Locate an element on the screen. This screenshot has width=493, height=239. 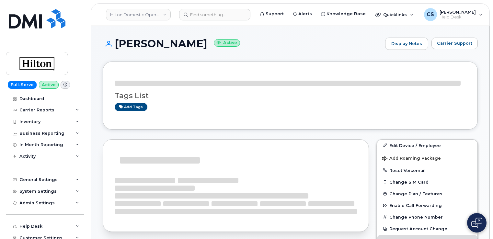
button: Request Account Change is located at coordinates (427, 228).